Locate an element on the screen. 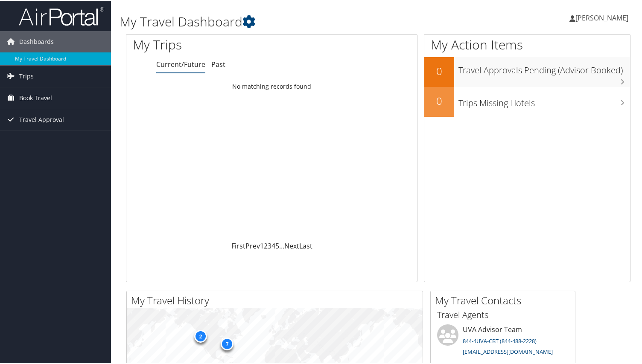 The image size is (642, 364). h3: Travel Approvals Pending (Advisor Booked) is located at coordinates (545, 67).